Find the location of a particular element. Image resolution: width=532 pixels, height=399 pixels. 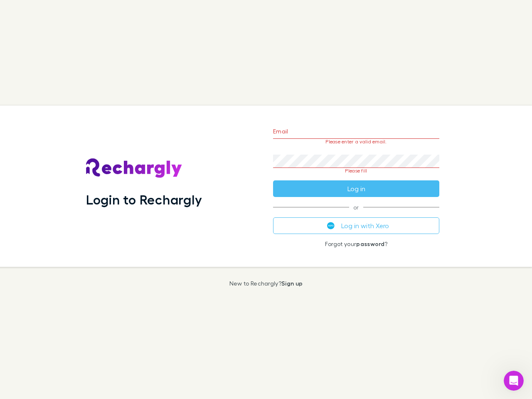

p: Please enter a valid email. is located at coordinates (356, 141).